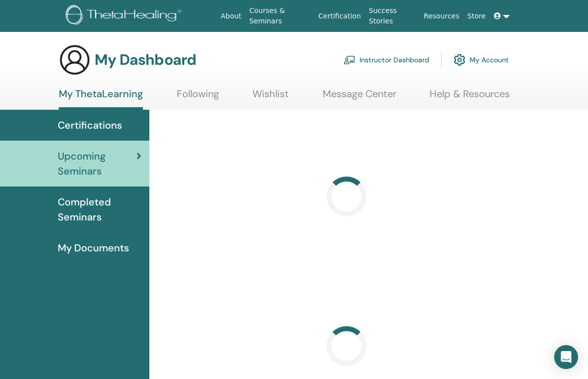  I want to click on img: logo.png, so click(125, 16).